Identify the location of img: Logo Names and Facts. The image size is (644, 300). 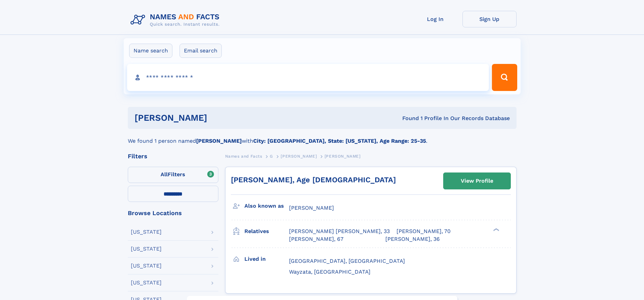
(176, 20).